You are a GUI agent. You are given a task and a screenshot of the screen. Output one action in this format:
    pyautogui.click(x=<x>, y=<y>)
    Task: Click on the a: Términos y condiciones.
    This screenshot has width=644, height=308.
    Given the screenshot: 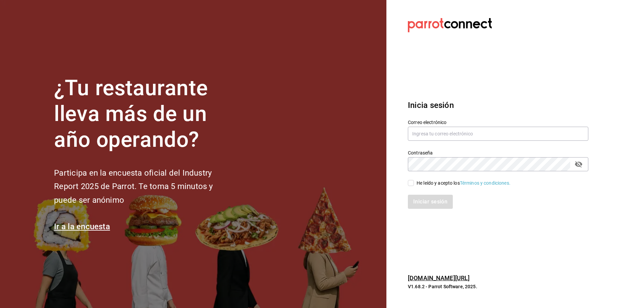 What is the action you would take?
    pyautogui.click(x=485, y=183)
    